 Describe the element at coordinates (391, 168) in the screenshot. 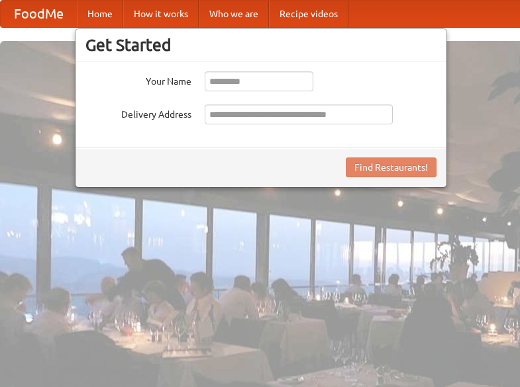

I see `button: Find Restaurants!` at that location.